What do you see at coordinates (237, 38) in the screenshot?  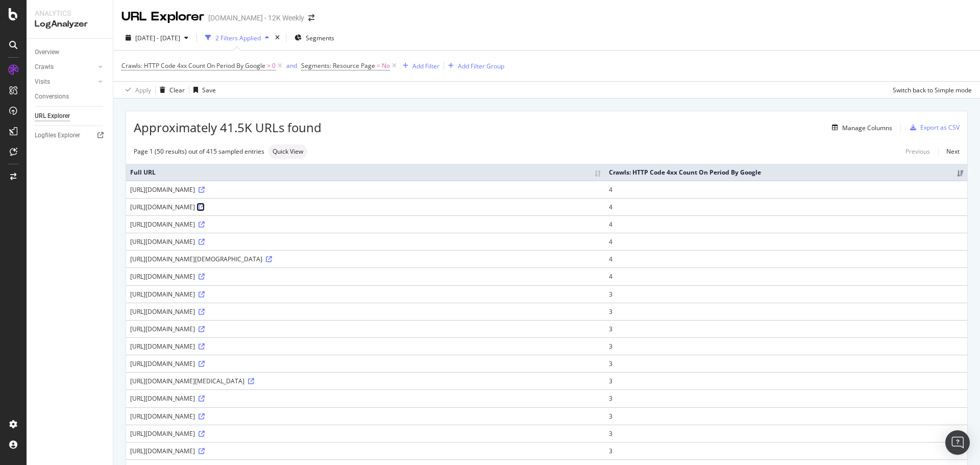 I see `button: 2 Filters Applied` at bounding box center [237, 38].